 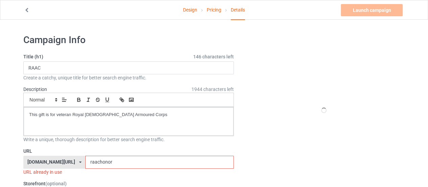 What do you see at coordinates (214, 10) in the screenshot?
I see `a: Pricing` at bounding box center [214, 10].